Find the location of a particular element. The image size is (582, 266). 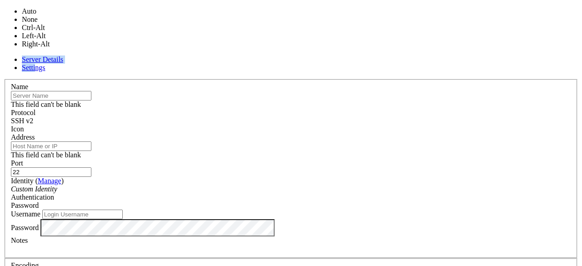

i: Custom Identity is located at coordinates (34, 189).